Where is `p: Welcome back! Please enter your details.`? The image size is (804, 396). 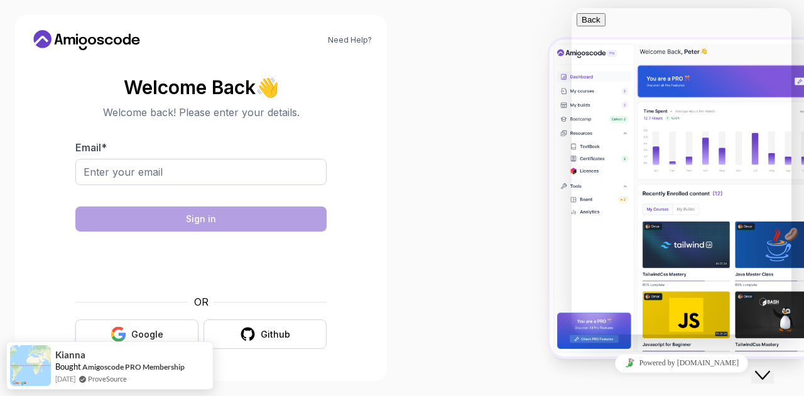
p: Welcome back! Please enter your details. is located at coordinates (201, 112).